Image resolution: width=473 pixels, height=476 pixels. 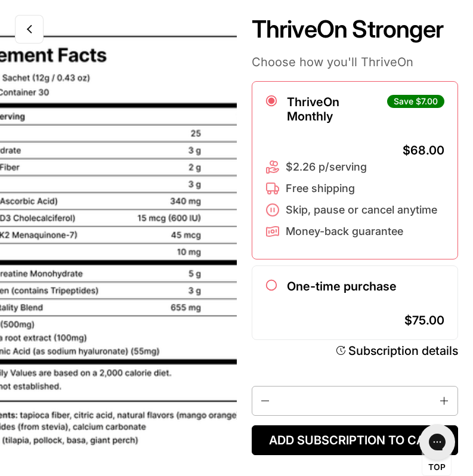 I want to click on li: Free shipping, so click(x=352, y=189).